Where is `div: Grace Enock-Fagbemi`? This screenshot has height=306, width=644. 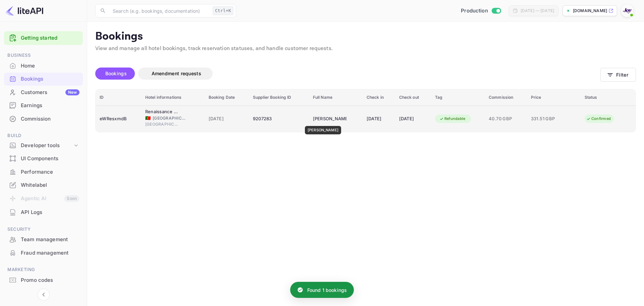 div: Grace Enock-Fagbemi is located at coordinates (330, 119).